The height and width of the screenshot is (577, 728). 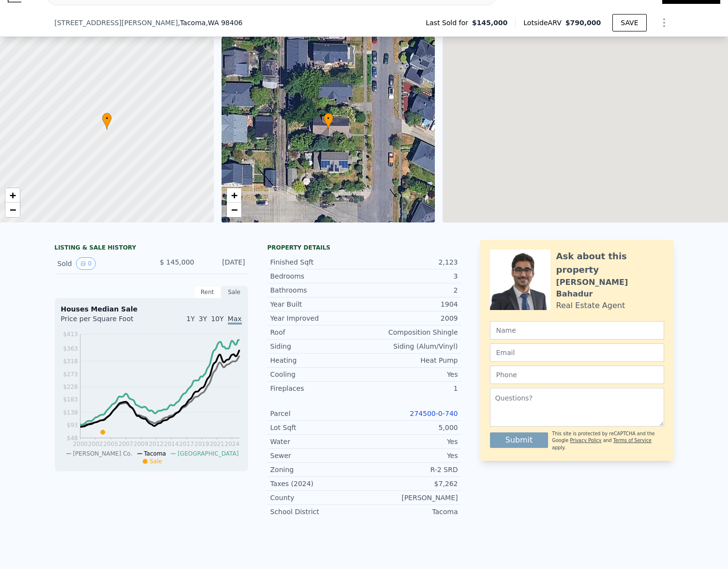 I want to click on div: Sewer, so click(x=317, y=456).